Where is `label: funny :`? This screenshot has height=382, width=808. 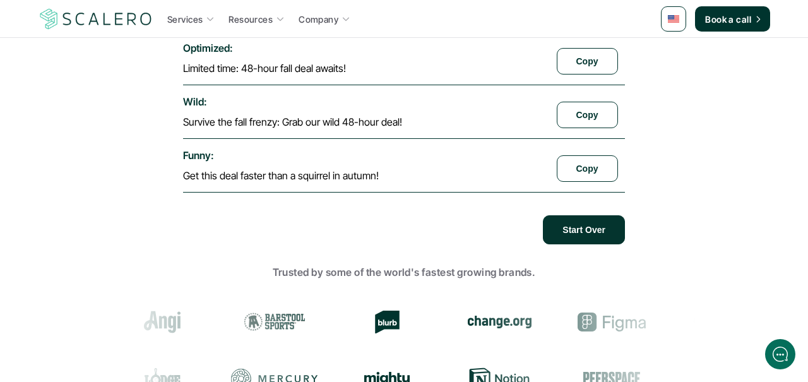 label: funny : is located at coordinates (198, 155).